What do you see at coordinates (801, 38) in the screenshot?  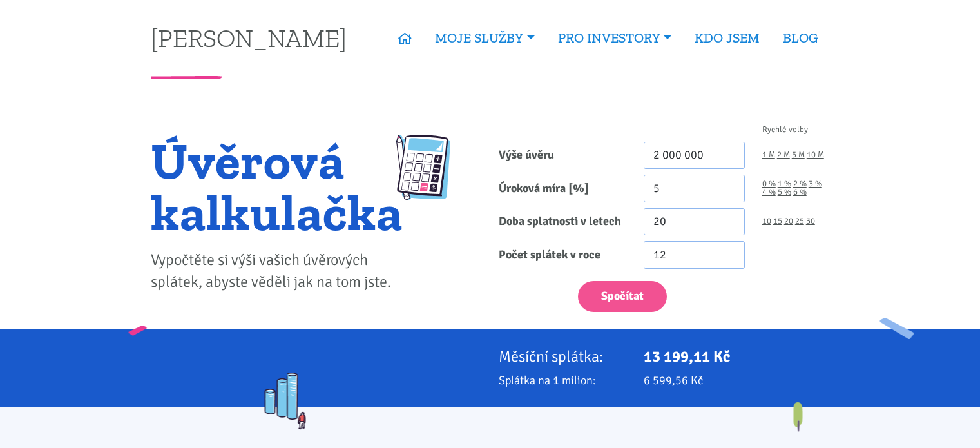 I see `a: BLOG` at bounding box center [801, 38].